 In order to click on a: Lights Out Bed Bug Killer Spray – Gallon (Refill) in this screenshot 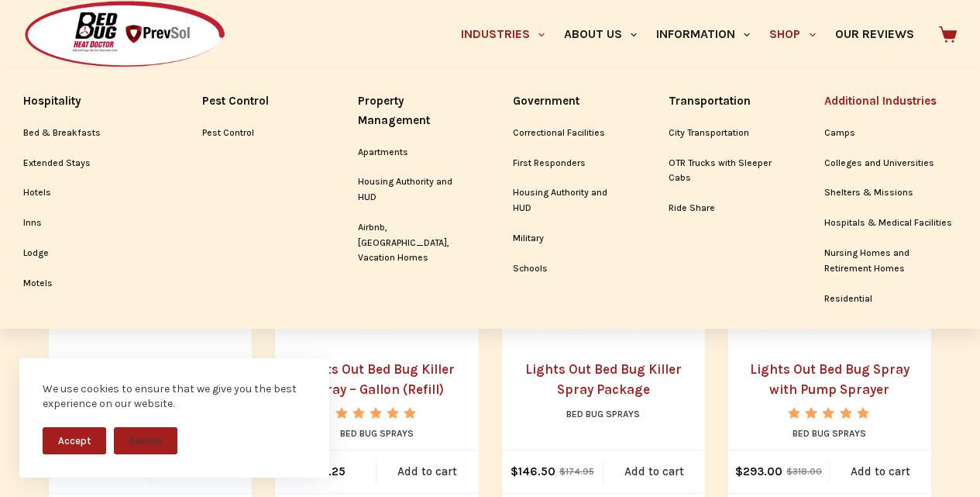, I will do `click(377, 379)`.